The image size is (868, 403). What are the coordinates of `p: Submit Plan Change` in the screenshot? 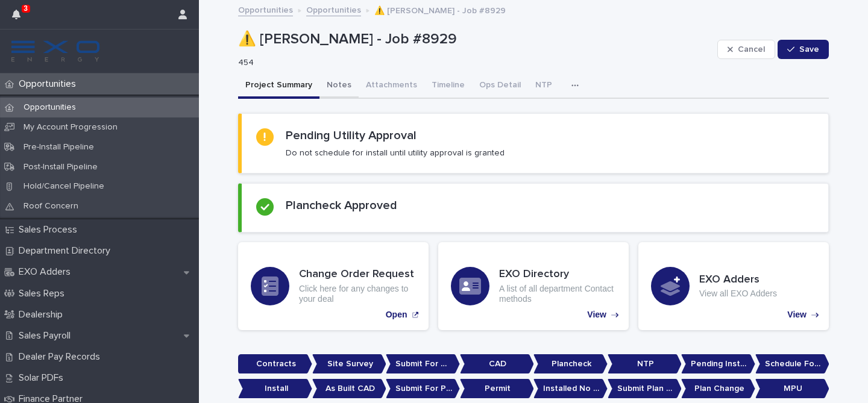 It's located at (644, 389).